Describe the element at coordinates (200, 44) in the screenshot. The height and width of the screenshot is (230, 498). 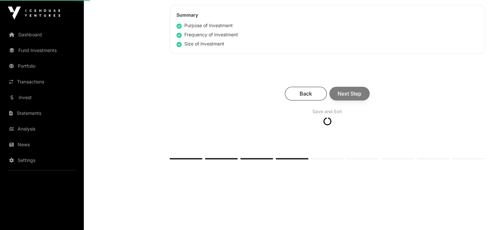
I see `div: Size of Investment` at that location.